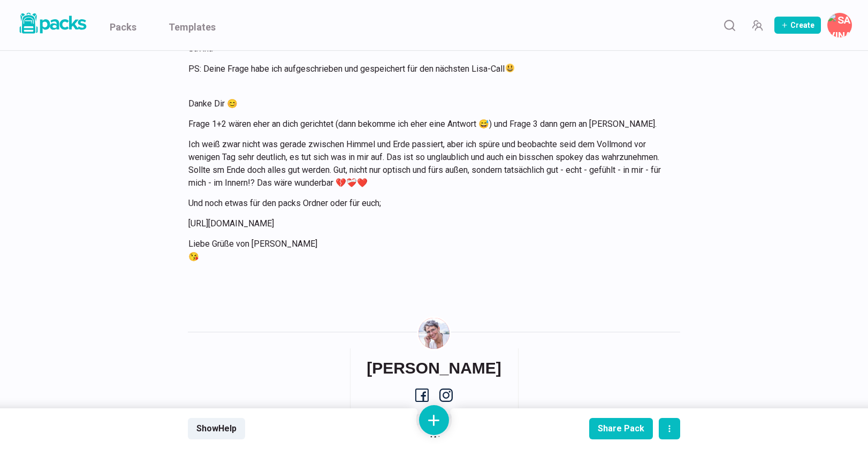 This screenshot has width=868, height=449. Describe the element at coordinates (797, 25) in the screenshot. I see `button: Create Pack` at that location.